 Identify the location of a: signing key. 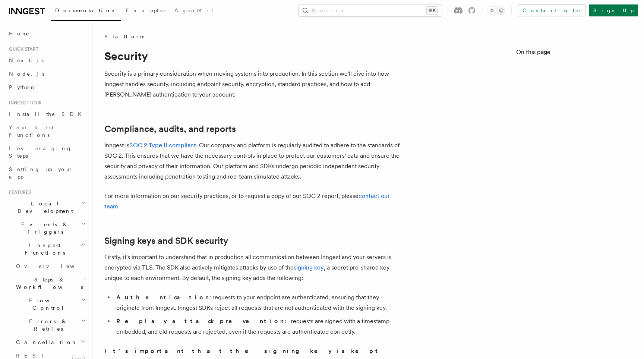
(309, 267).